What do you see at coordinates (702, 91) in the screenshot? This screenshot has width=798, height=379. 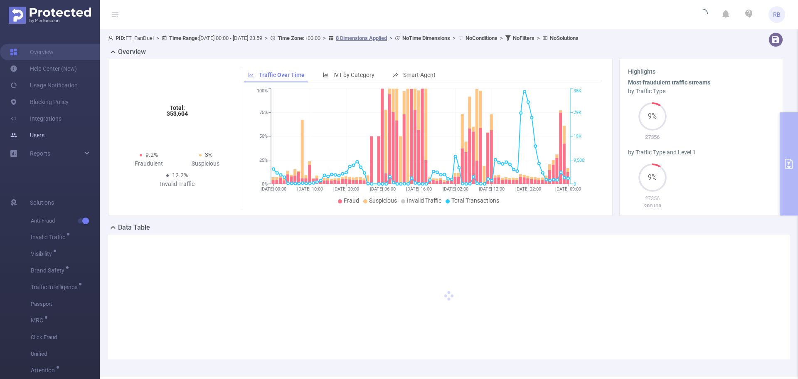 I see `div: by Traffic Type` at bounding box center [702, 91].